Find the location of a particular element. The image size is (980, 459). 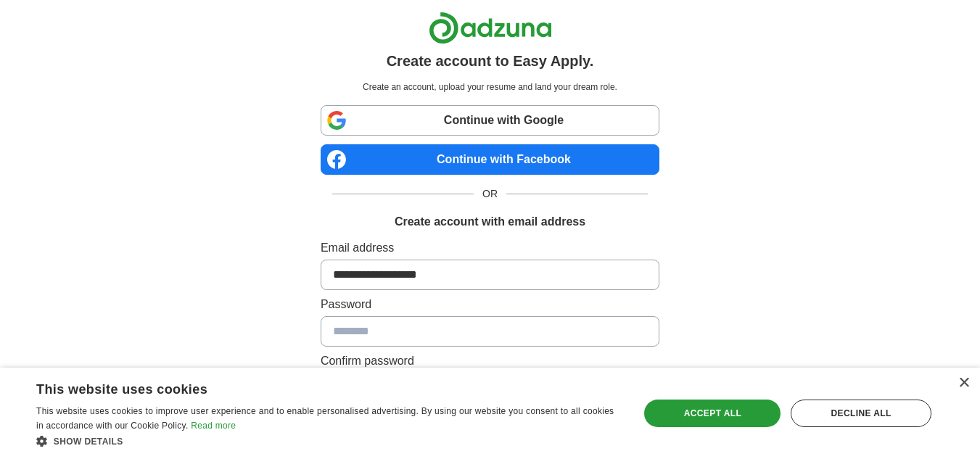

span: OR is located at coordinates (490, 194).